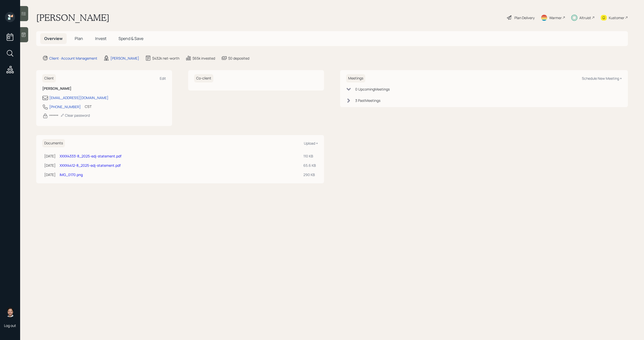  Describe the element at coordinates (166, 58) in the screenshot. I see `div: $432k net-worth` at that location.